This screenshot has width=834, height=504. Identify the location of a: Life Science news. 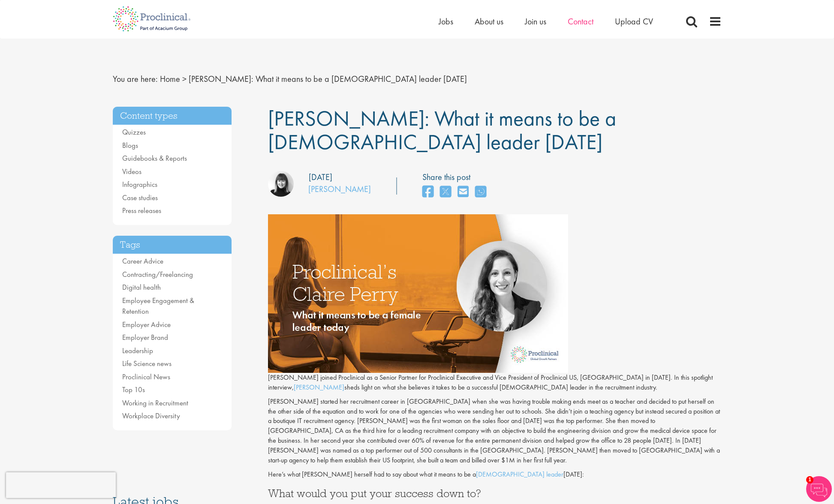
(147, 364).